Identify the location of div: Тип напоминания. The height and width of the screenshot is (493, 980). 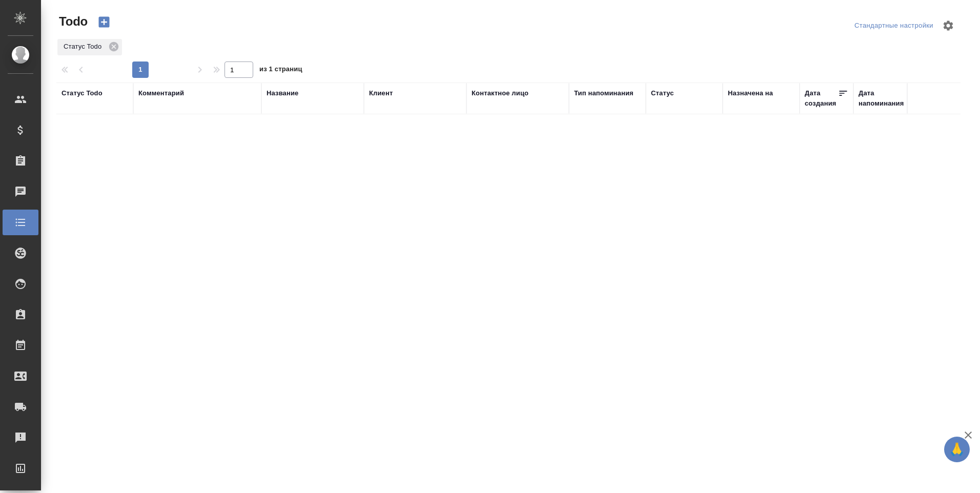
(603, 93).